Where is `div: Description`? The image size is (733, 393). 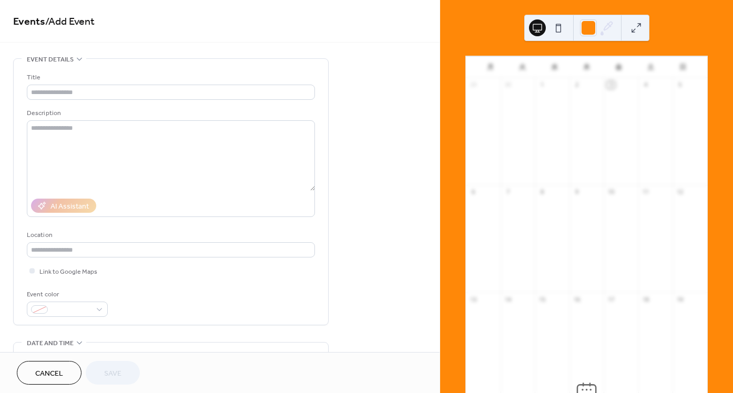 div: Description is located at coordinates (170, 113).